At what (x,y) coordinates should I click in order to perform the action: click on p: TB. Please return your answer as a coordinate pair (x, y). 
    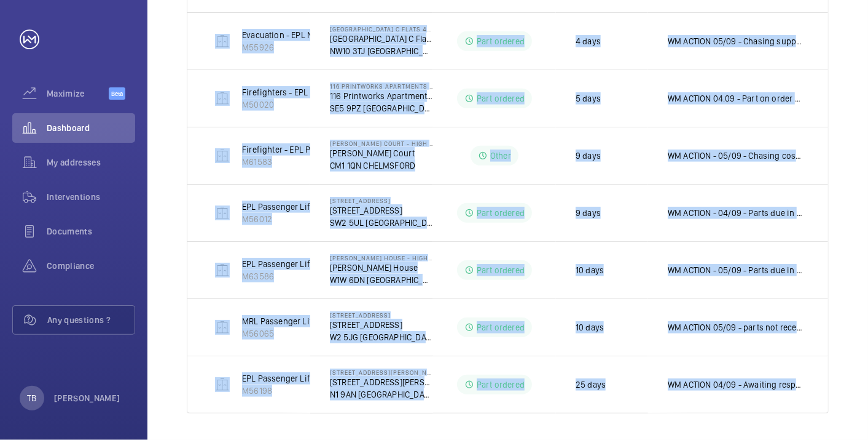
    Looking at the image, I should click on (32, 398).